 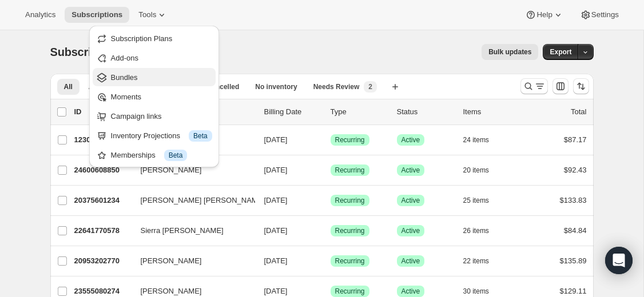 What do you see at coordinates (142, 38) in the screenshot?
I see `span: Subscription Plans` at bounding box center [142, 38].